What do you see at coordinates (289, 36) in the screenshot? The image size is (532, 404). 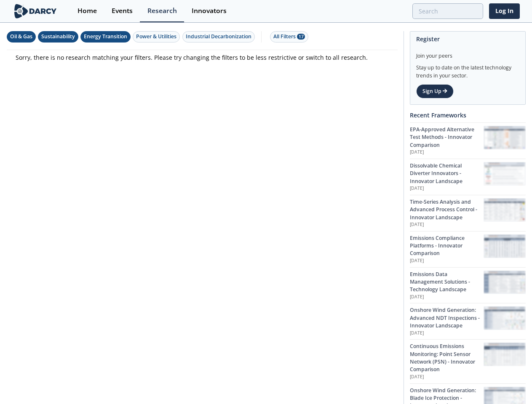 I see `div: All Filters` at bounding box center [289, 36].